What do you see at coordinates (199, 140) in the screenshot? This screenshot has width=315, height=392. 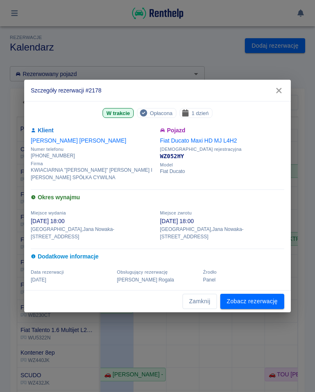 I see `a: Fiat Ducato Maxi HD MJ L4H2` at bounding box center [199, 140].